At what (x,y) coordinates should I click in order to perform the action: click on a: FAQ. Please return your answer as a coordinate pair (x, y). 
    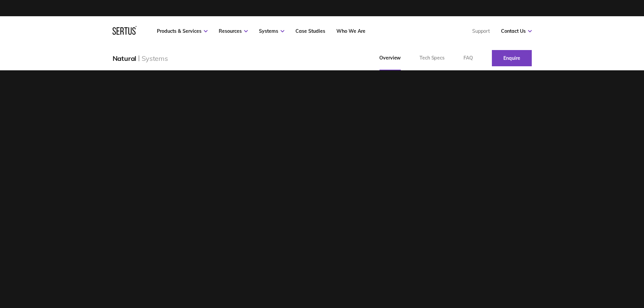
    Looking at the image, I should click on (468, 58).